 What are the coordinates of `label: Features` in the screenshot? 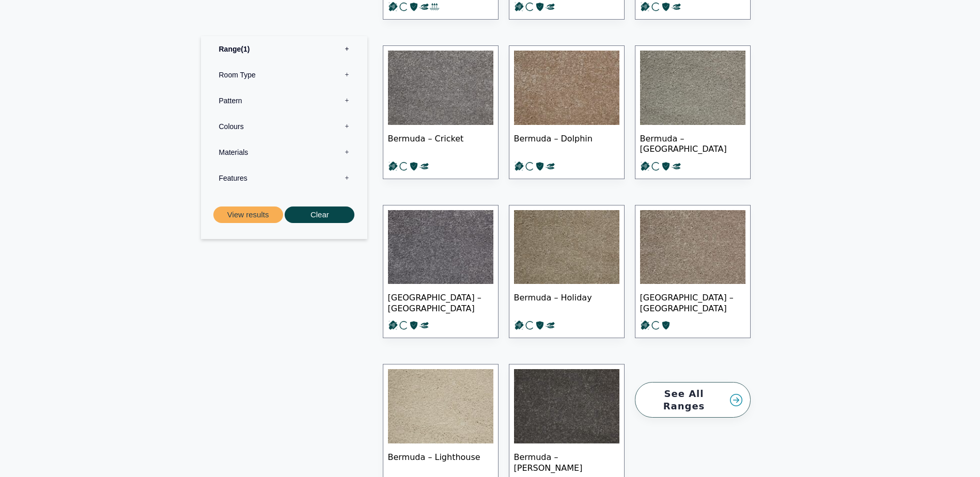 It's located at (284, 178).